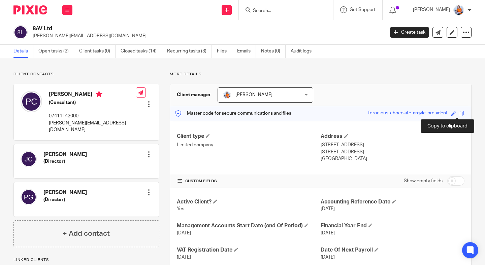 The width and height of the screenshot is (485, 265). I want to click on h4: CUSTOM FIELDS, so click(249, 182).